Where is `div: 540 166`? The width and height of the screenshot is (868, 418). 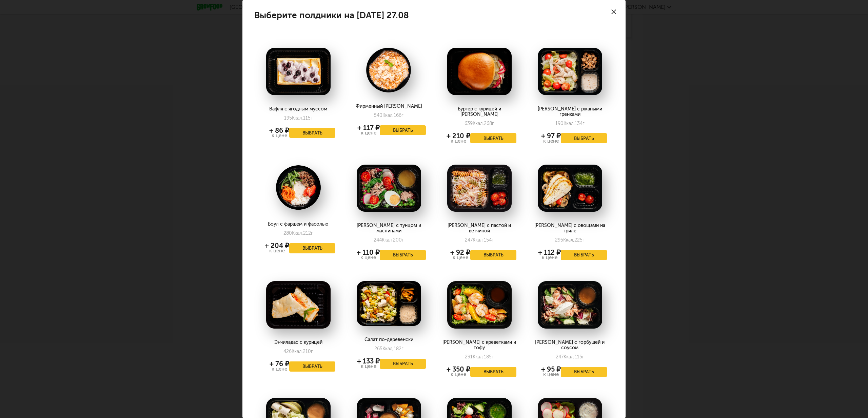
div: 540 166 is located at coordinates (389, 115).